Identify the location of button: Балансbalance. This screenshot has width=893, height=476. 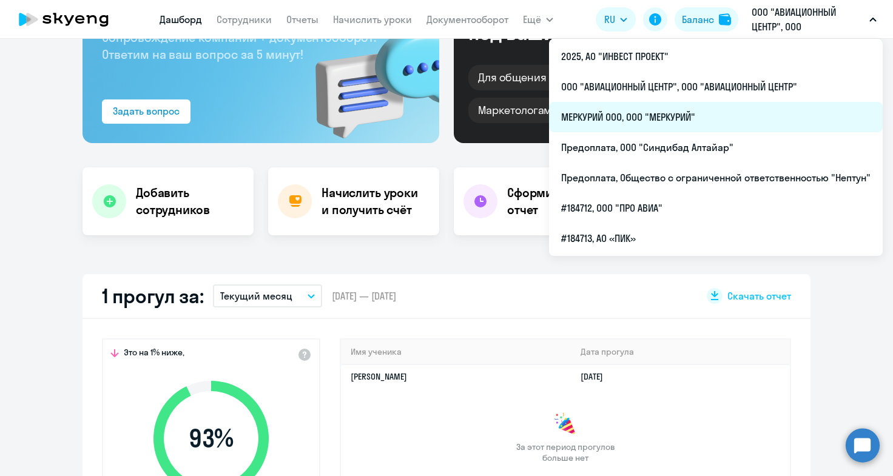
(706, 19).